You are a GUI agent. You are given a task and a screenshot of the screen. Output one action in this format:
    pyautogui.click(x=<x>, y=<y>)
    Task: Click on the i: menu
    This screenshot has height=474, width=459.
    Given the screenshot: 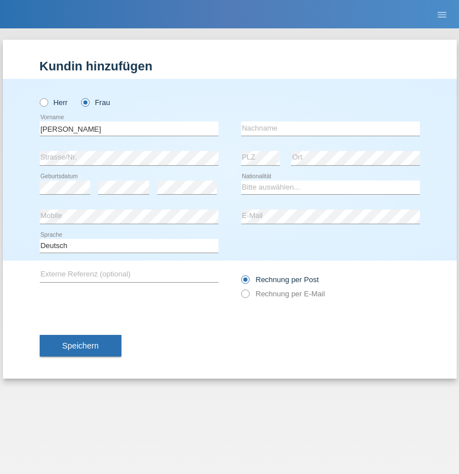 What is the action you would take?
    pyautogui.click(x=442, y=15)
    